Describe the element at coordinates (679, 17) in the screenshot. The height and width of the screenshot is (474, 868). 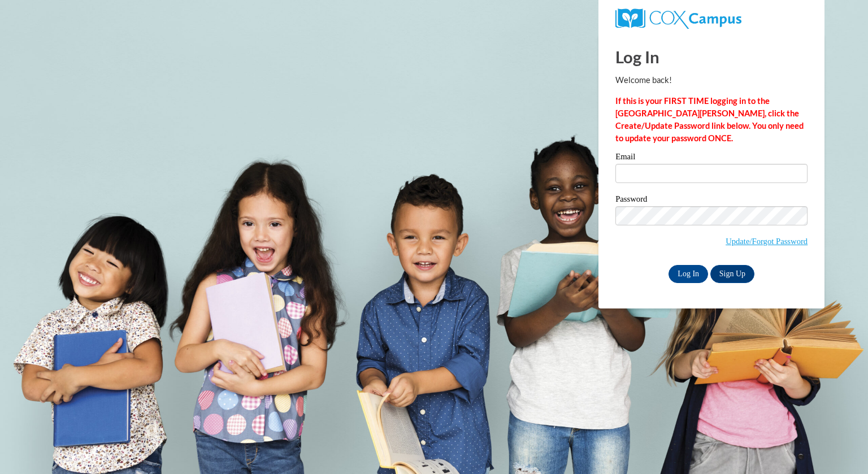
I see `a: COX Campus` at that location.